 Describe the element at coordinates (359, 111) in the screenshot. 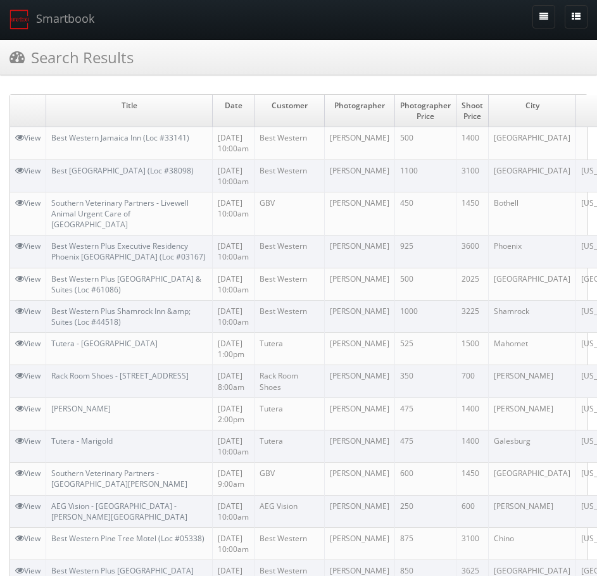

I see `td: Photographer` at that location.